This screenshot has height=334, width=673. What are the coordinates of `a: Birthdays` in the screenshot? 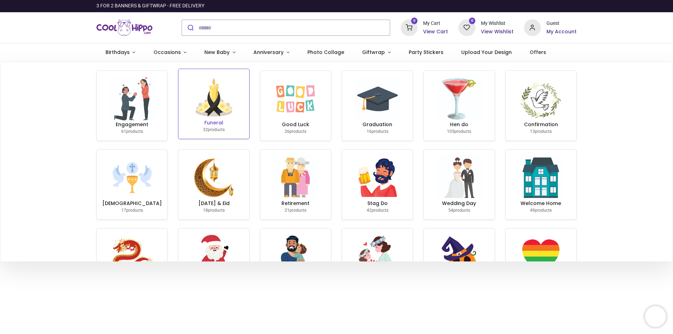 It's located at (120, 53).